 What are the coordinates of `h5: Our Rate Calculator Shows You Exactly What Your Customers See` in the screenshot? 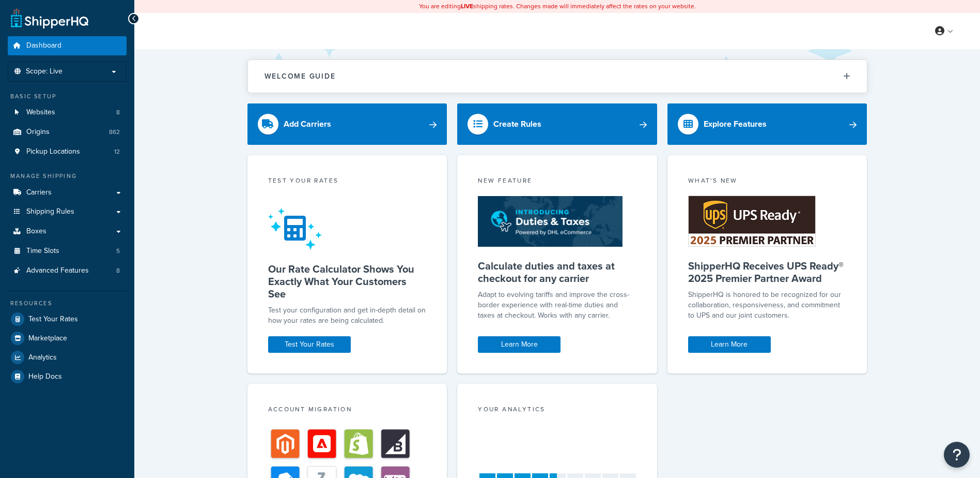 It's located at (347, 281).